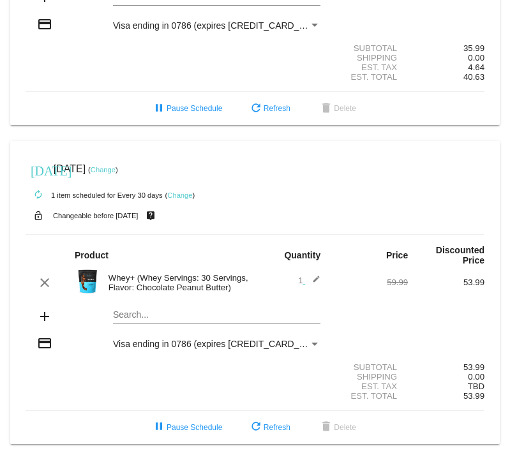 This screenshot has width=510, height=460. Describe the element at coordinates (45, 316) in the screenshot. I see `mat-icon: add` at that location.